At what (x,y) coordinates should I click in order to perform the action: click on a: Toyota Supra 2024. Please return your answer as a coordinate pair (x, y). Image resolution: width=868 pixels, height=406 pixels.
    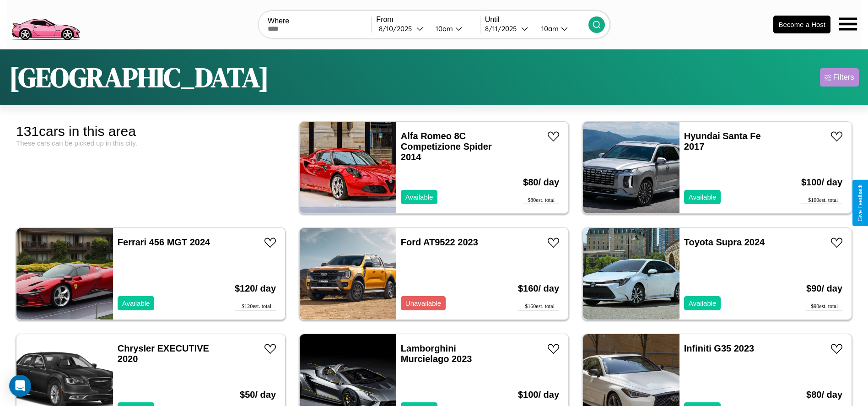
    Looking at the image, I should click on (724, 242).